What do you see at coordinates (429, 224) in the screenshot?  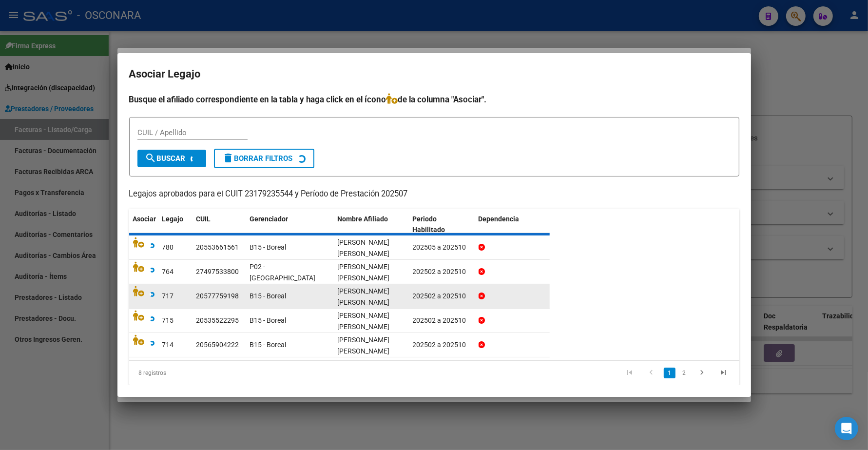 I see `span: Periodo Habilitado` at bounding box center [429, 224].